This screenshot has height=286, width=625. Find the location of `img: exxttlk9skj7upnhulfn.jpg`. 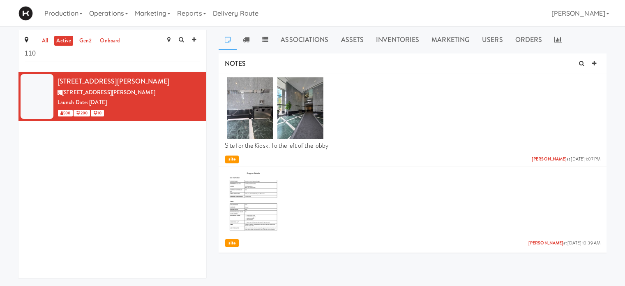

img: exxttlk9skj7upnhulfn.jpg is located at coordinates (300, 108).